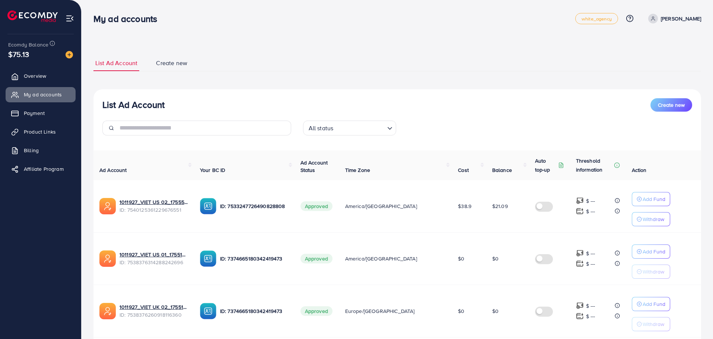 This screenshot has height=339, width=713. Describe the element at coordinates (671, 105) in the screenshot. I see `button: Create new` at that location.